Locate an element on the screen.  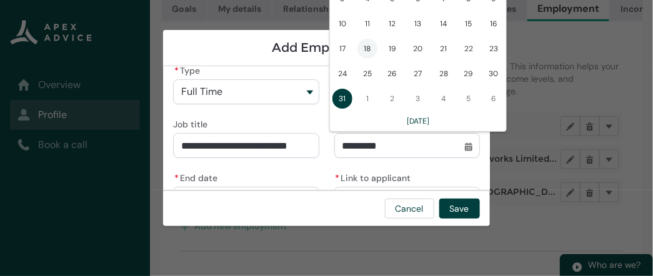
span: 5 is located at coordinates (468, 99).